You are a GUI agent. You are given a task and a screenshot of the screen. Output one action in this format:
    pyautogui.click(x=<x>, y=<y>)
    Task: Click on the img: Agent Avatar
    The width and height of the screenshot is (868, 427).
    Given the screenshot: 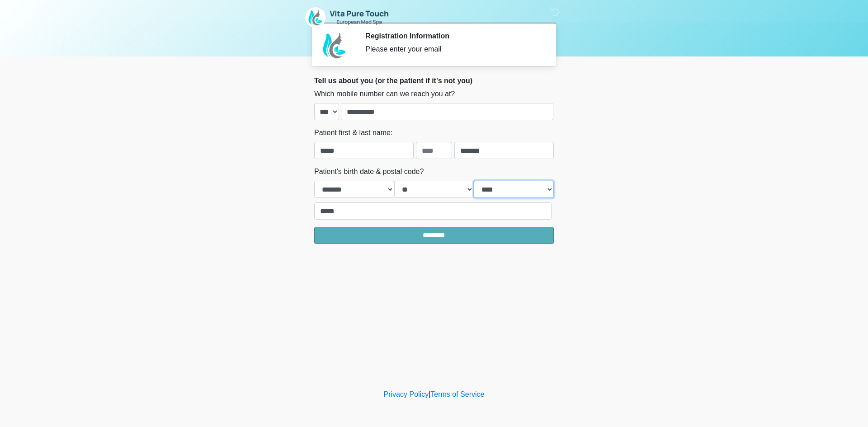 What is the action you would take?
    pyautogui.click(x=334, y=45)
    